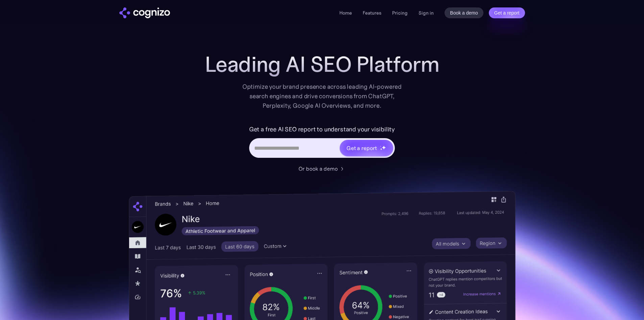 The image size is (644, 320). What do you see at coordinates (322, 64) in the screenshot?
I see `h1: Leading AI SEO Platform` at bounding box center [322, 64].